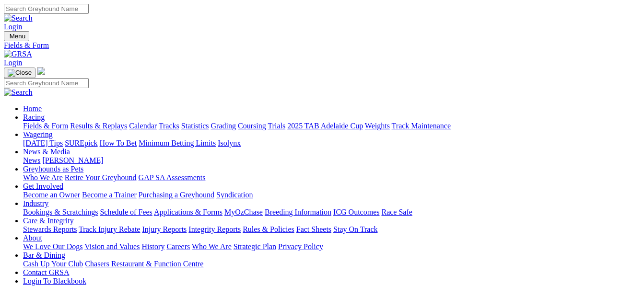 This screenshot has height=286, width=644. I want to click on a: Rules & Policies, so click(269, 229).